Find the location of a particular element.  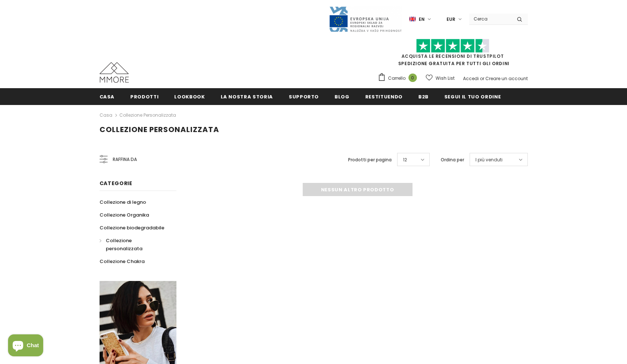

span: Categorie is located at coordinates (116, 183).